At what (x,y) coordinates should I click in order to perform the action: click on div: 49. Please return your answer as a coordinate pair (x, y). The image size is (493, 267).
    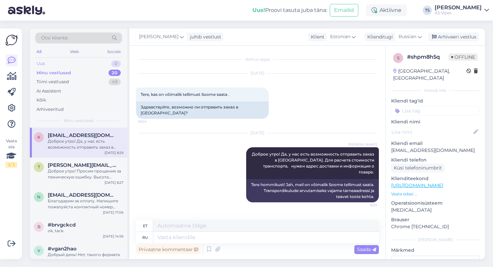
    Looking at the image, I should click on (115, 82).